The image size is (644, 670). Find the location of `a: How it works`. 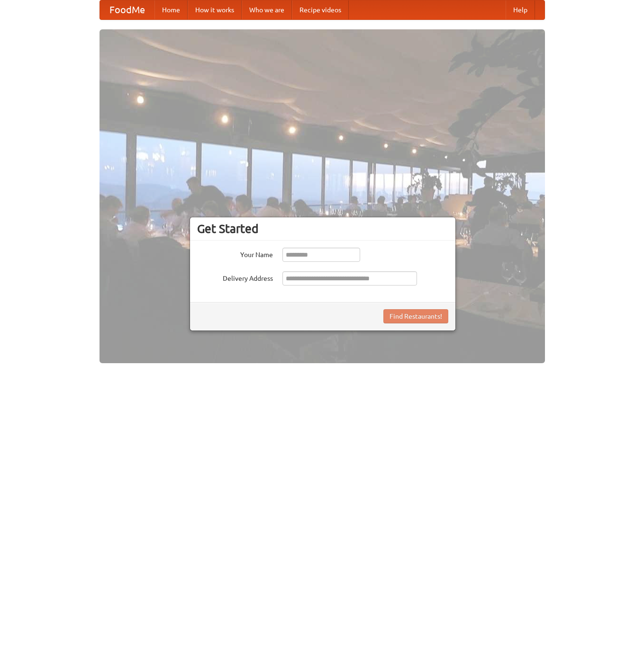

a: How it works is located at coordinates (215, 10).